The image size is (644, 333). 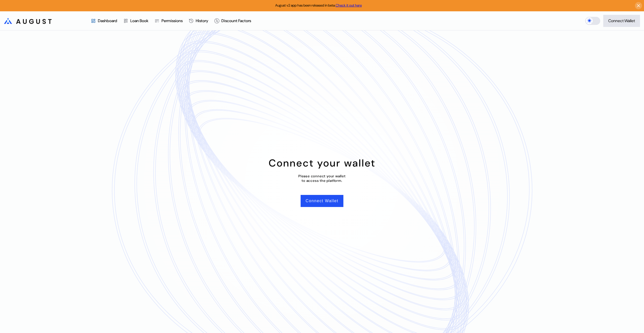 What do you see at coordinates (322, 163) in the screenshot?
I see `div: Connect your wallet` at bounding box center [322, 163].